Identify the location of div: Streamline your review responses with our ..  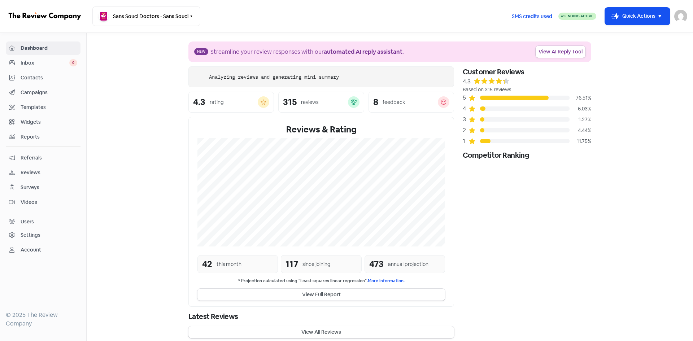
(307, 52).